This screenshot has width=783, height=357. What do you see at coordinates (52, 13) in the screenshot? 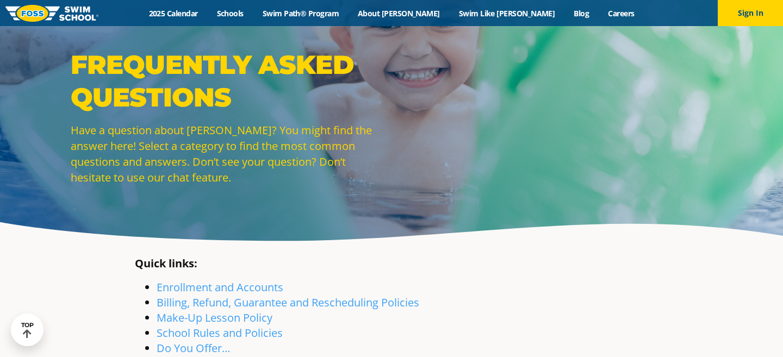
I see `img: FOSS Swim School Logo` at bounding box center [52, 13].